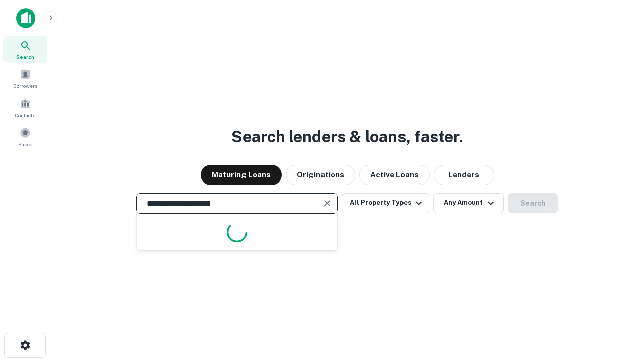  I want to click on a: Search, so click(25, 50).